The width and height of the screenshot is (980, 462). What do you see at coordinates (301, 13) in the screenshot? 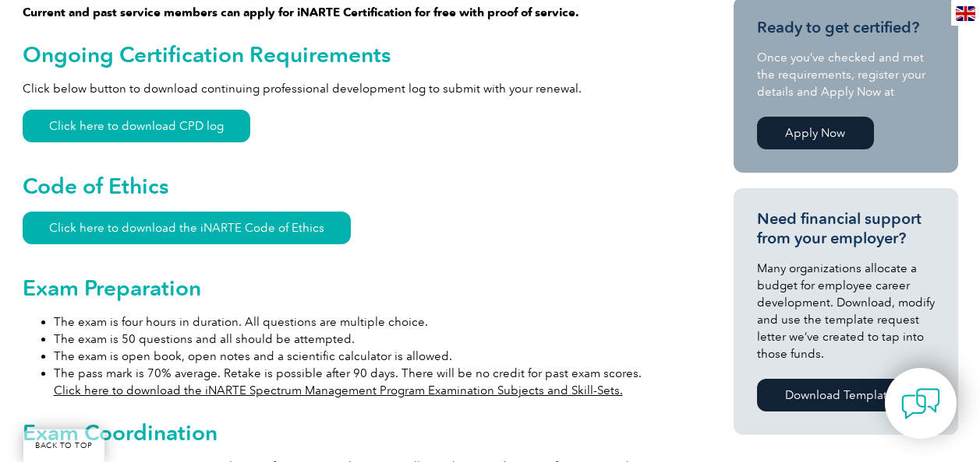
I see `strong: Current and past service members can apply for iNARTE Certification for free with proof of service.` at bounding box center [301, 13].